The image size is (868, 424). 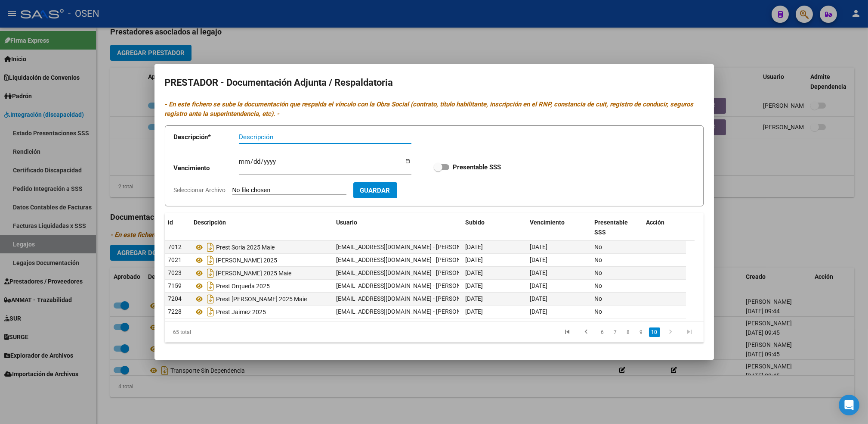 I want to click on datatable-header-cell: Acción, so click(x=664, y=228).